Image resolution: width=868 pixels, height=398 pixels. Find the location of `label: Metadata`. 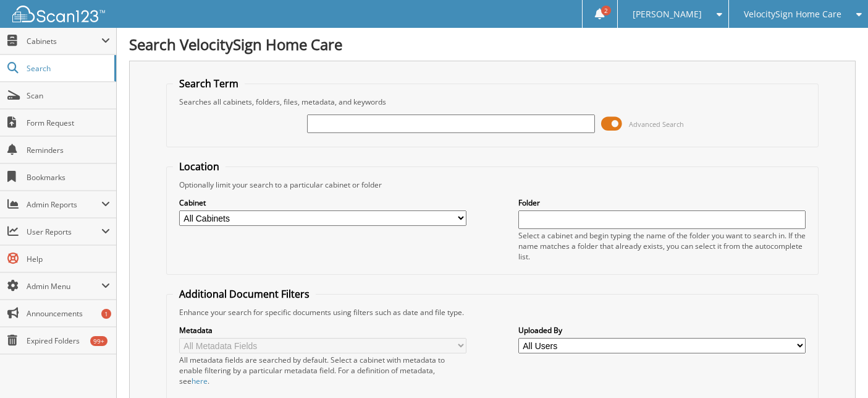

label: Metadata is located at coordinates (323, 329).